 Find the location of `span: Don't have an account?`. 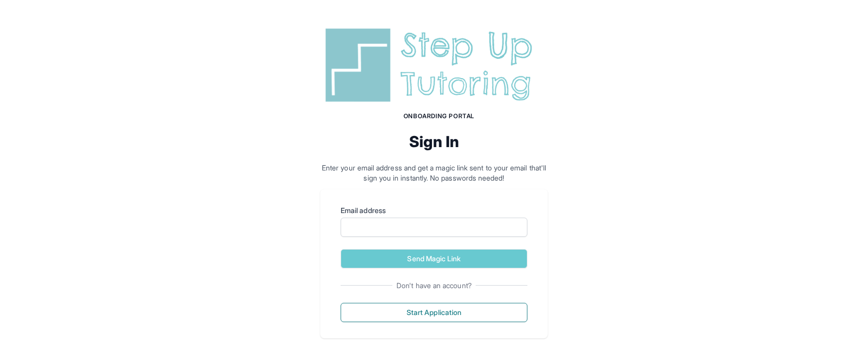

span: Don't have an account? is located at coordinates (434, 286).